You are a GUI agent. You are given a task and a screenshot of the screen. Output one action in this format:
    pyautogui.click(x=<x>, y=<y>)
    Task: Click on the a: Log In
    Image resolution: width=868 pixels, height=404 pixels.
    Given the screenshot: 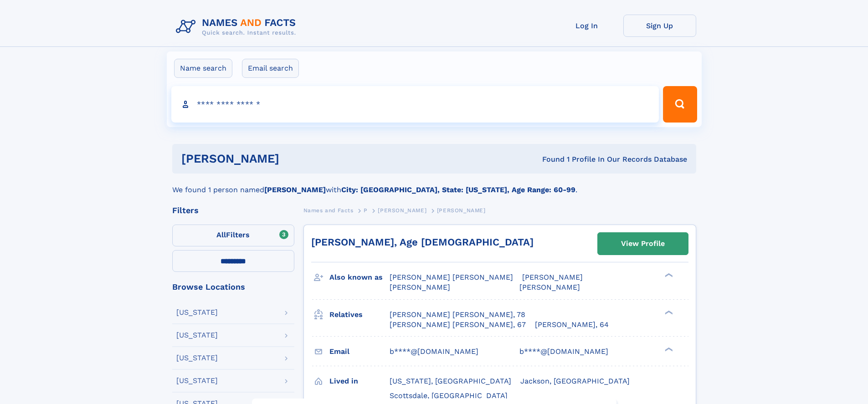 What is the action you would take?
    pyautogui.click(x=587, y=25)
    